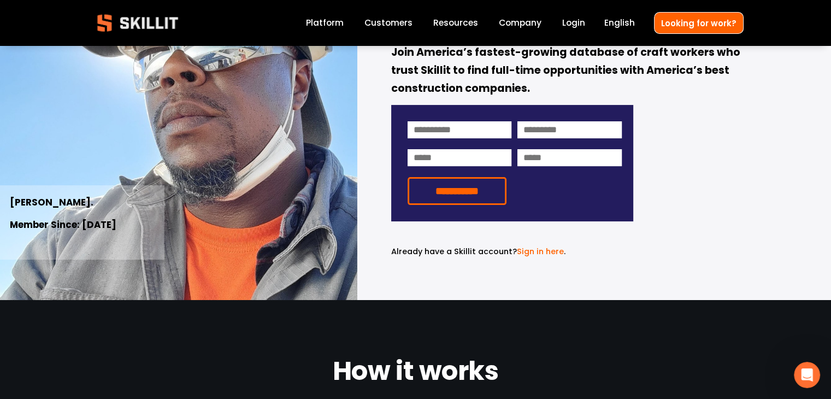 The image size is (831, 399). Describe the element at coordinates (566, 71) in the screenshot. I see `strong: Join America’s fastest-growing database of craft workers who trust Skillit to find full-time oppo...` at that location.